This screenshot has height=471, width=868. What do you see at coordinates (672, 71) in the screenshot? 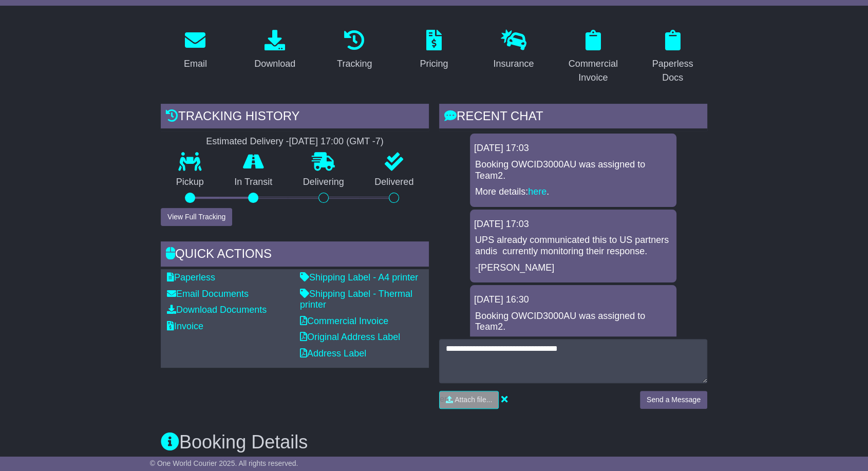
I see `div: Paperless Docs` at bounding box center [672, 71].